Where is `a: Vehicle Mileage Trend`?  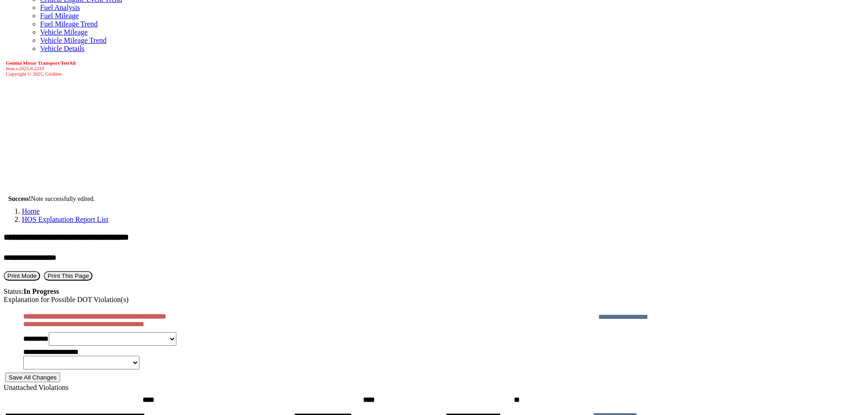 a: Vehicle Mileage Trend is located at coordinates (73, 40).